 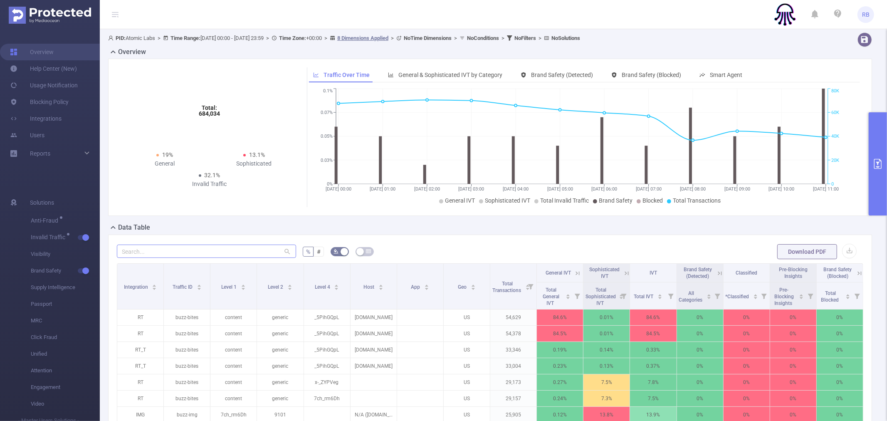 What do you see at coordinates (65, 287) in the screenshot?
I see `span: Supply Intelligence` at bounding box center [65, 287].